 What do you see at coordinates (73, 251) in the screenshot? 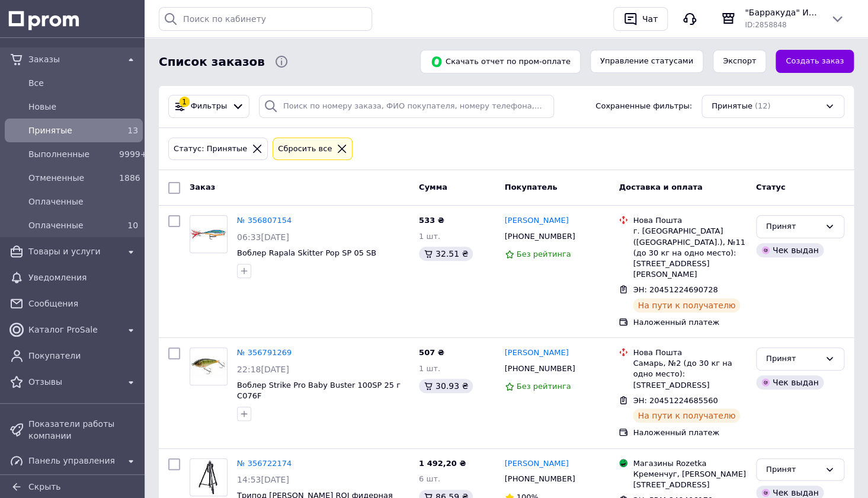
I see `span: Товары и услуги` at bounding box center [73, 251].